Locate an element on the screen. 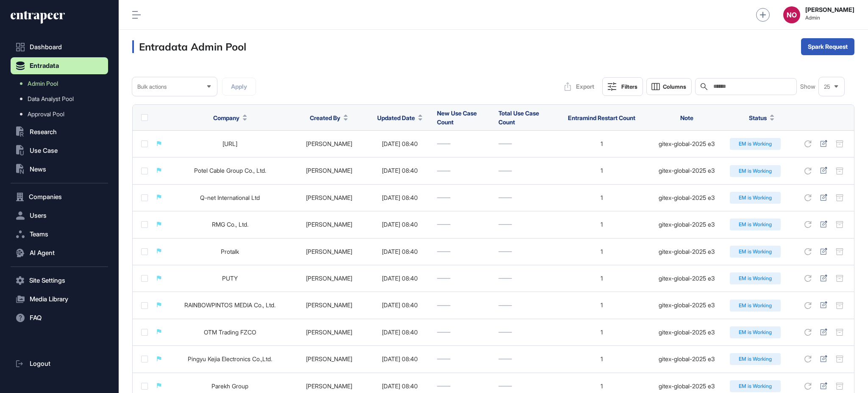 The width and height of the screenshot is (868, 393). a: Q-net International Ltd is located at coordinates (229, 197).